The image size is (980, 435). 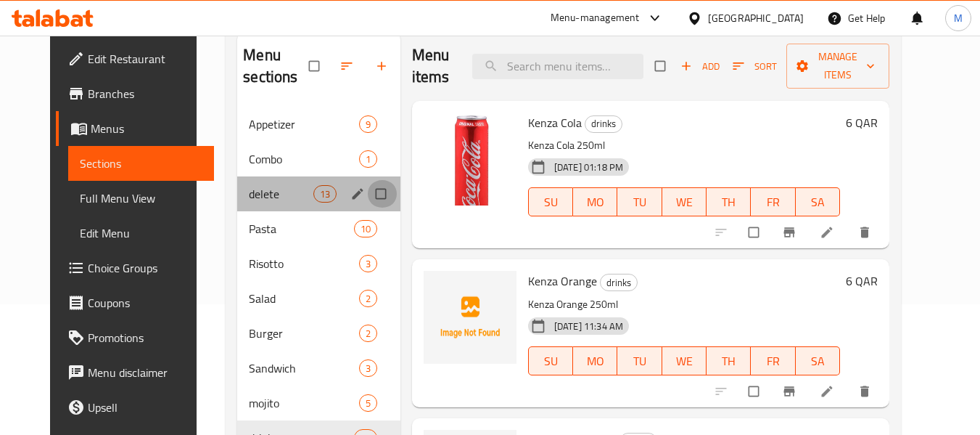 I want to click on div: Sandwich3, so click(x=318, y=368).